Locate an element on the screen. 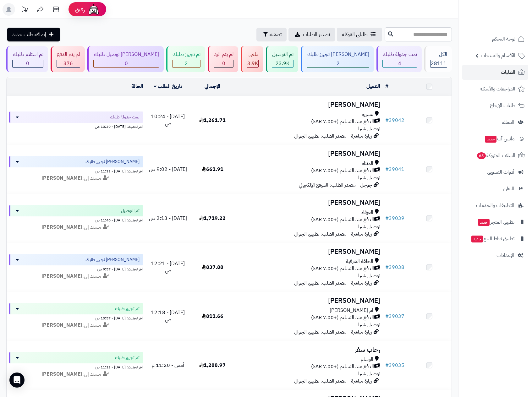  a: #39035 is located at coordinates (394, 366).